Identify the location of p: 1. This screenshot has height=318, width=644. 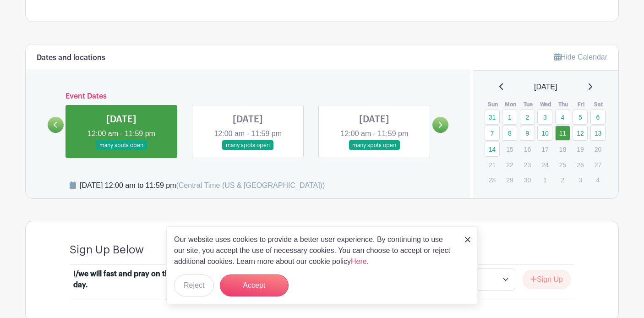
(544, 179).